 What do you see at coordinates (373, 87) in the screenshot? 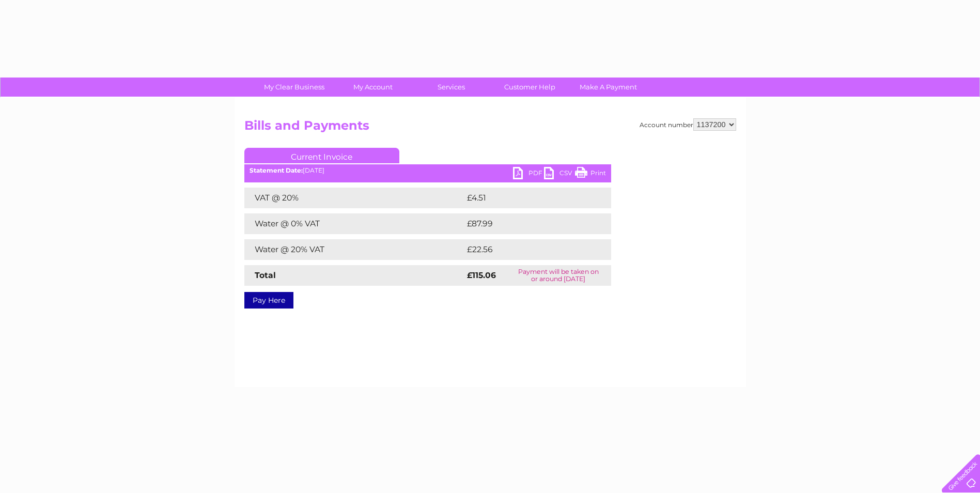
I see `a: My Account` at bounding box center [373, 87].